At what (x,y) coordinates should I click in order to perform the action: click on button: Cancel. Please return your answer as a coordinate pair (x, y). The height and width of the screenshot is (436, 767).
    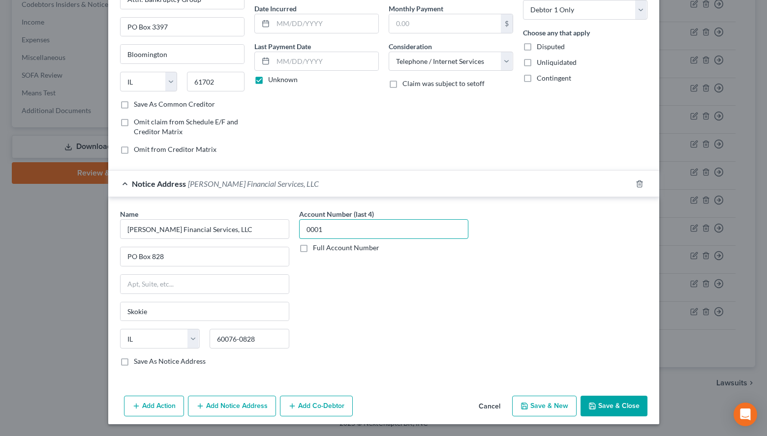
    Looking at the image, I should click on (489, 407).